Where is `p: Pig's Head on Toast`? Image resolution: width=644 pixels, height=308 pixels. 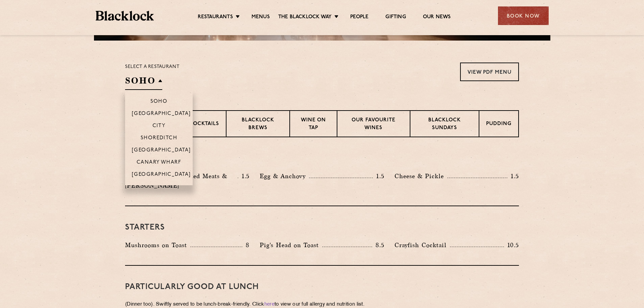
p: Pig's Head on Toast is located at coordinates (291, 245).